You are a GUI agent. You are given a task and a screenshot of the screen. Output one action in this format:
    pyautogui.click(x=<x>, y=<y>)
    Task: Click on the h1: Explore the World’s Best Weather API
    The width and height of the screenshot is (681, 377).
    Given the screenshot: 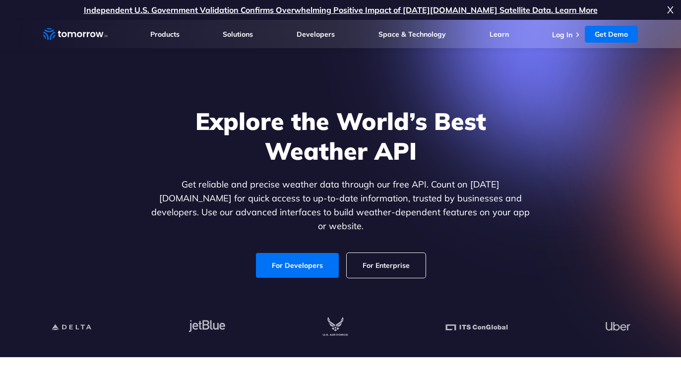 What is the action you would take?
    pyautogui.click(x=341, y=136)
    